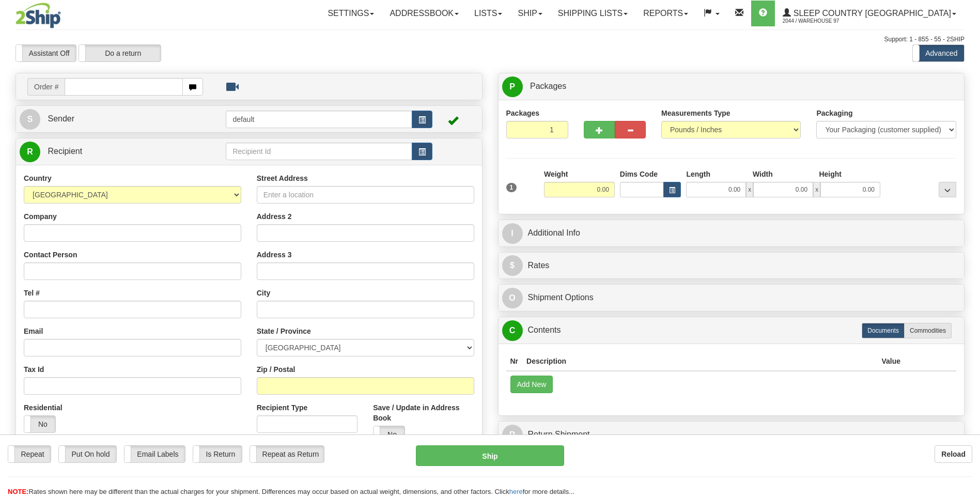  What do you see at coordinates (282, 408) in the screenshot?
I see `label: Recipient Type` at bounding box center [282, 408].